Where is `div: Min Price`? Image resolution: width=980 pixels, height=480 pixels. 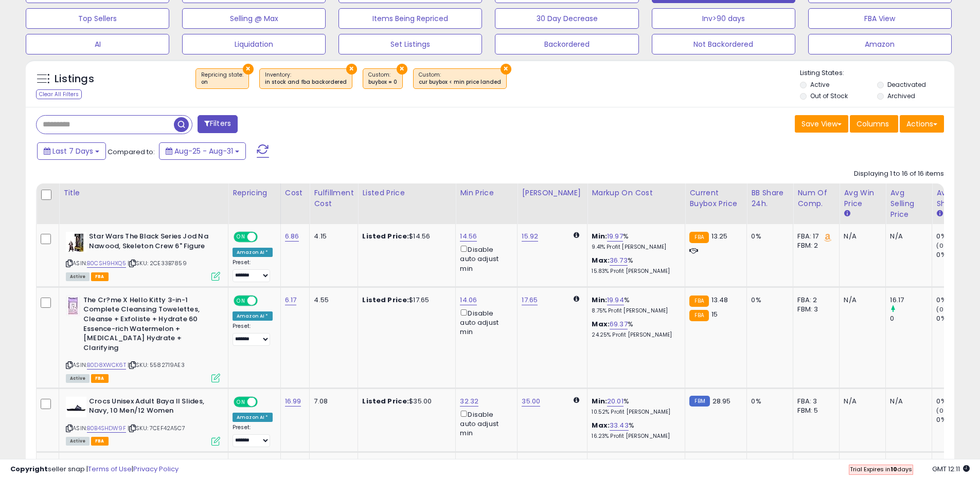
div: Min Price is located at coordinates (486, 193).